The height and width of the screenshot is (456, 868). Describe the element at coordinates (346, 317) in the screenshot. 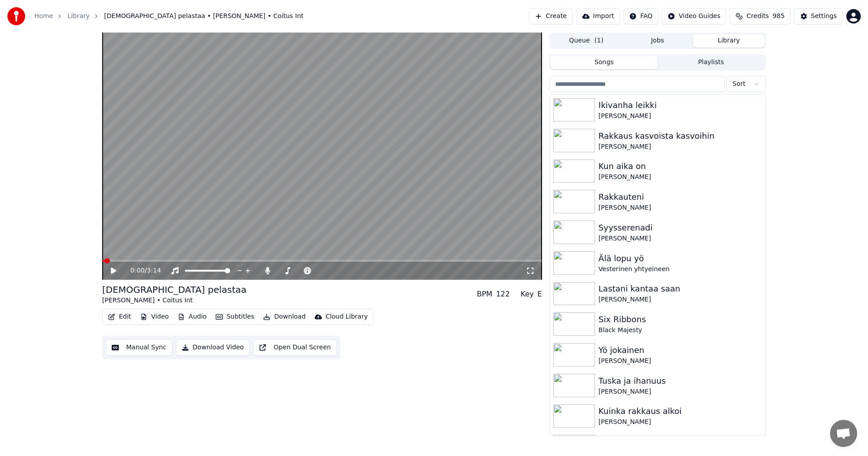

I see `div: Cloud Library` at that location.